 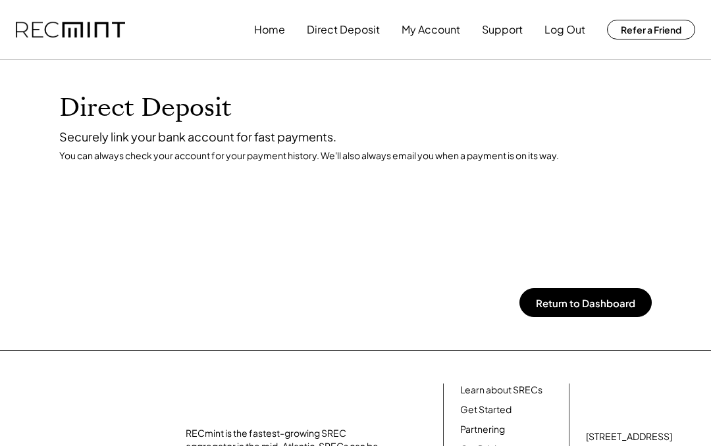 What do you see at coordinates (356, 108) in the screenshot?
I see `h1: Direct Deposit` at bounding box center [356, 108].